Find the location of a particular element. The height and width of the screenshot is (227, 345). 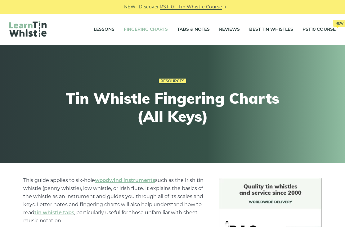

a: Reviews is located at coordinates (229, 29).